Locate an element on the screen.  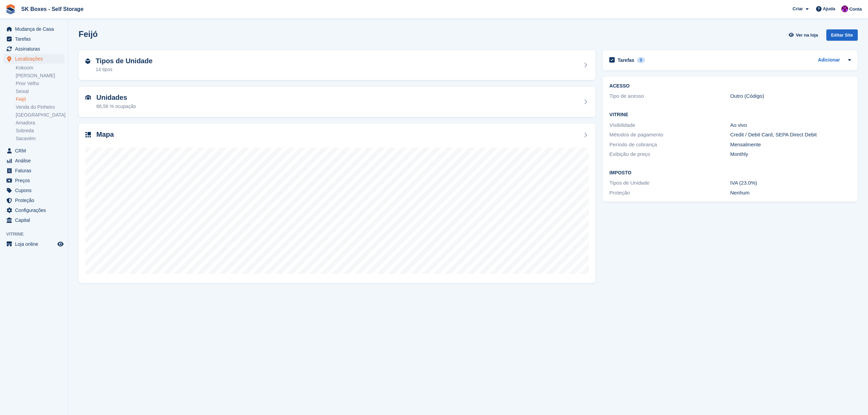
div: Tipos de Unidade is located at coordinates (669, 182).